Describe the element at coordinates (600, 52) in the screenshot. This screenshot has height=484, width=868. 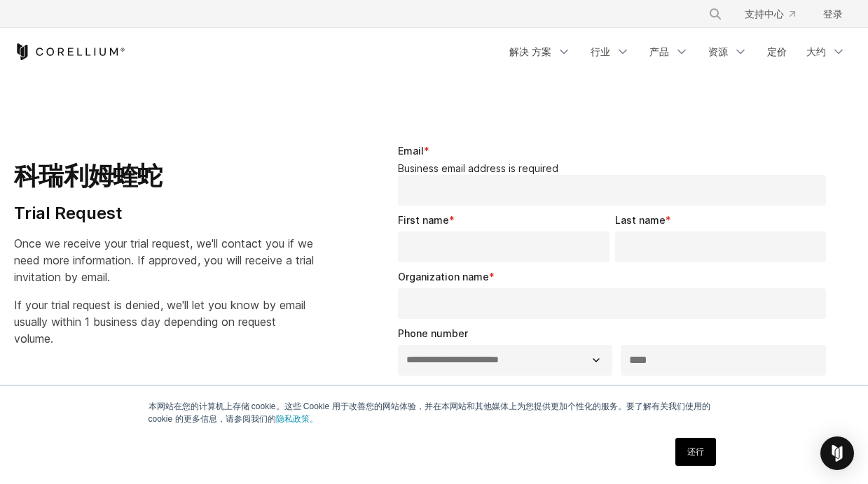
I see `font: 行业` at that location.